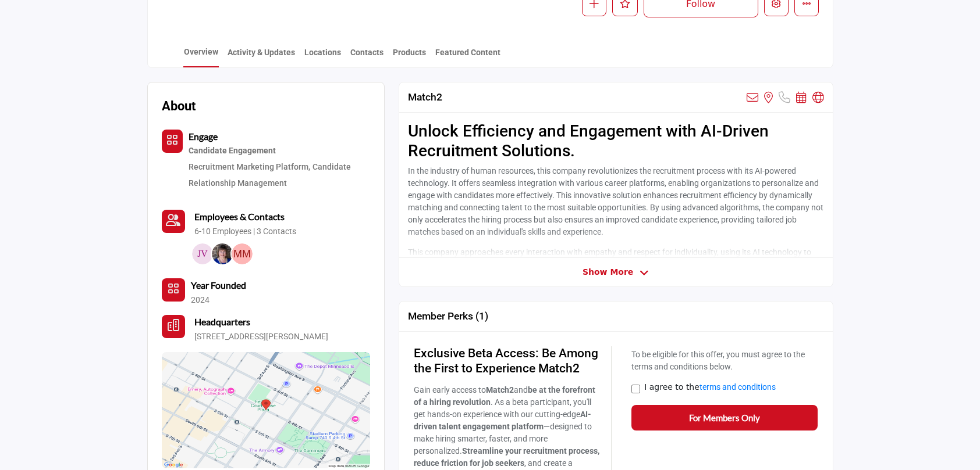  Describe the element at coordinates (174, 327) in the screenshot. I see `button: Headquarter icon` at that location.